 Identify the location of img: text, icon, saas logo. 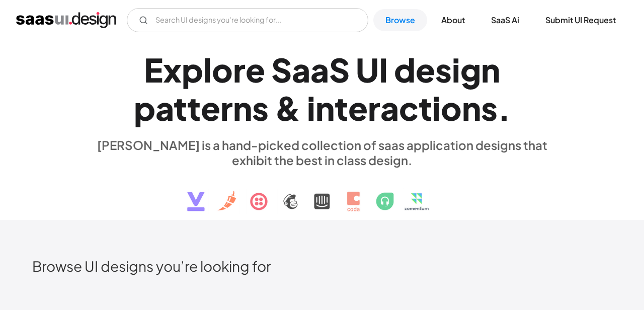
(322, 194).